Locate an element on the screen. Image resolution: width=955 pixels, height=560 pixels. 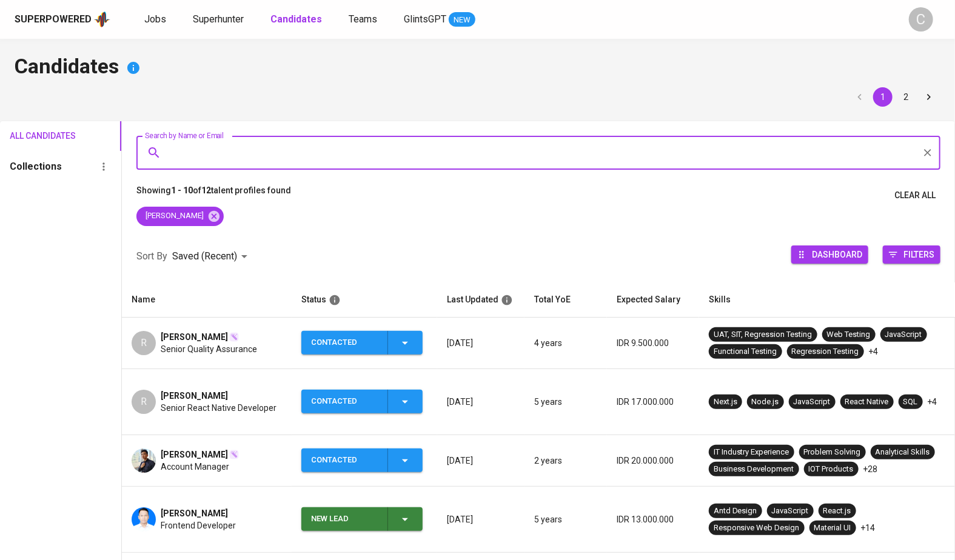
div: Antd Design is located at coordinates (735, 511).